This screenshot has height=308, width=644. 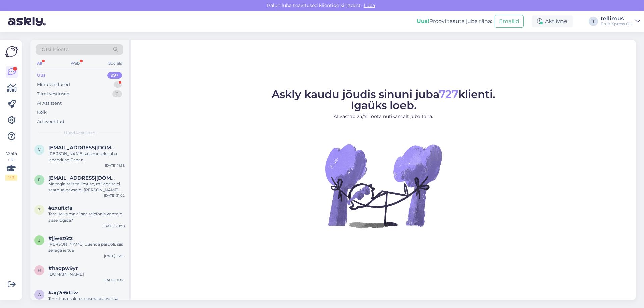 I want to click on b: Uus!, so click(x=423, y=21).